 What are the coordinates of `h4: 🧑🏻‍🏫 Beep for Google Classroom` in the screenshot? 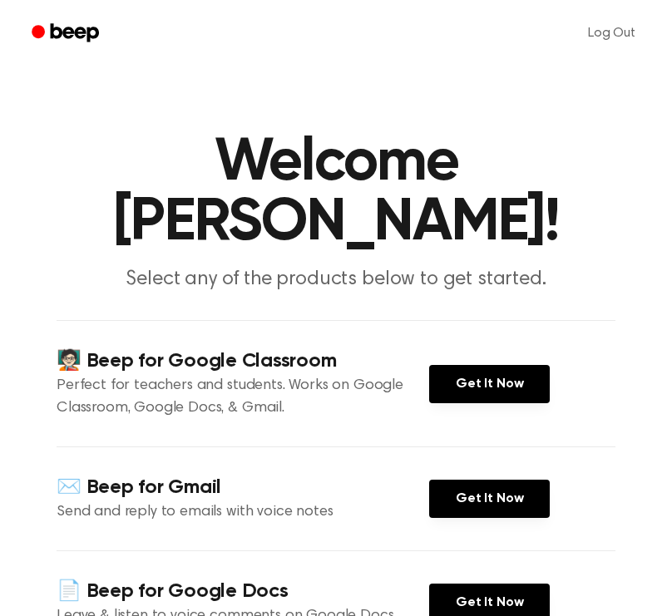 It's located at (243, 361).